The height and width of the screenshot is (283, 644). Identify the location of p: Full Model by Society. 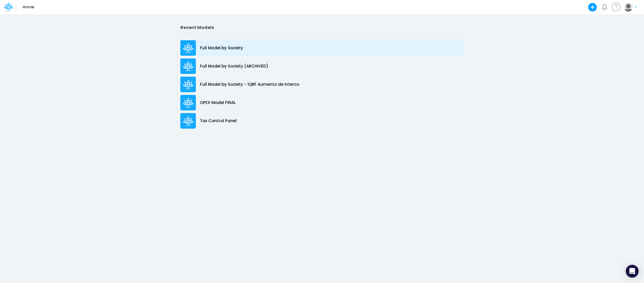
(221, 48).